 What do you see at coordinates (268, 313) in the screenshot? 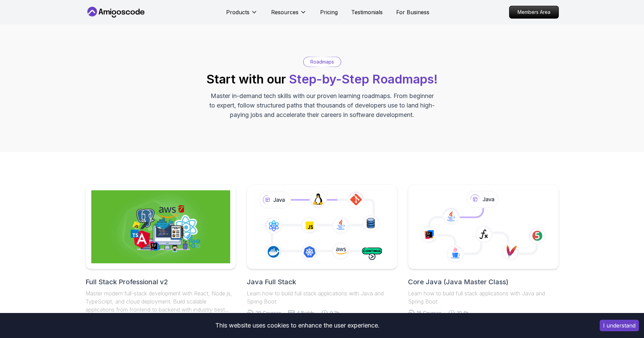
I see `span: 29 Courses` at bounding box center [268, 313].